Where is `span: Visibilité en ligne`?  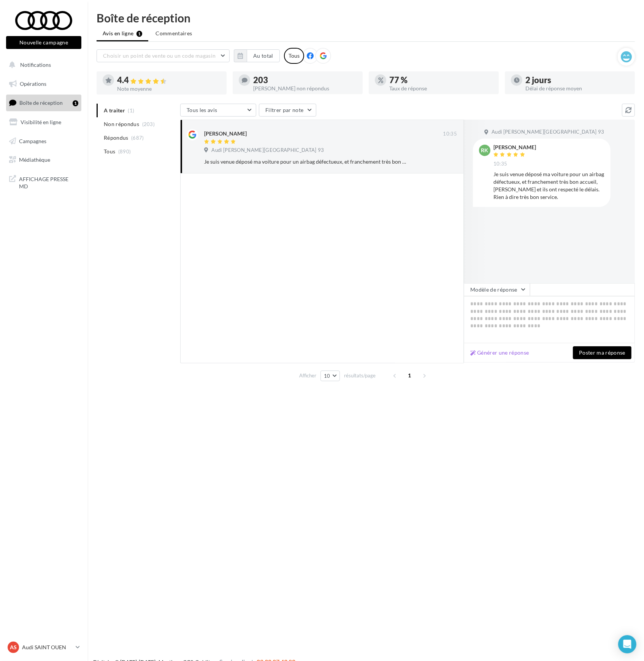 span: Visibilité en ligne is located at coordinates (41, 122).